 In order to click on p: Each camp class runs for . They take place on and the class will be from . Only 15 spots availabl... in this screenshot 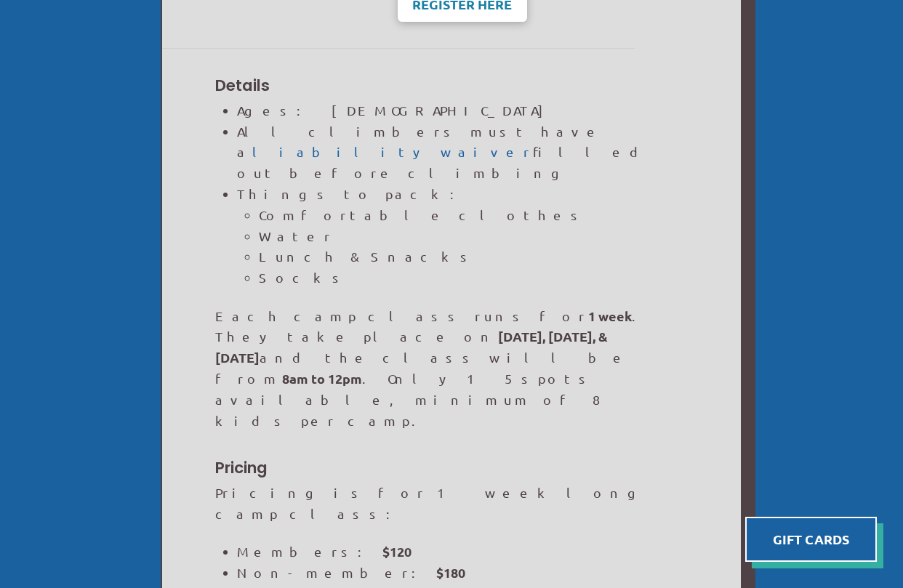, I will do `click(452, 369)`.